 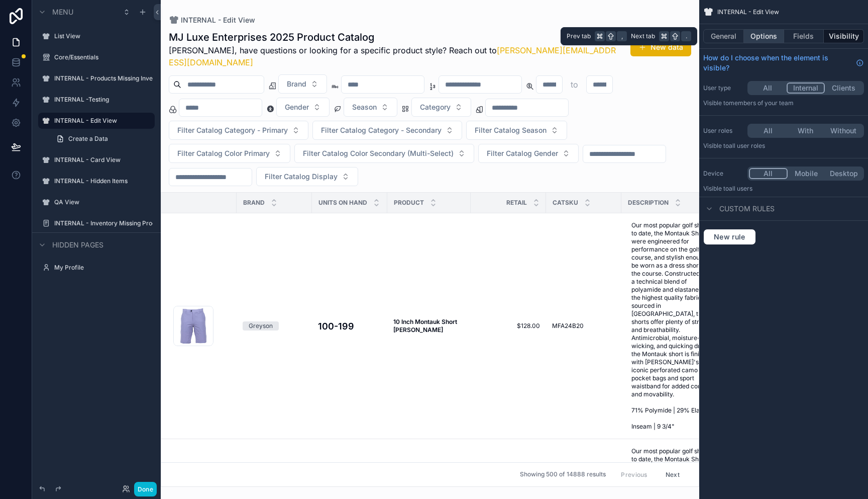 What do you see at coordinates (643, 36) in the screenshot?
I see `span: Next tab` at bounding box center [643, 36].